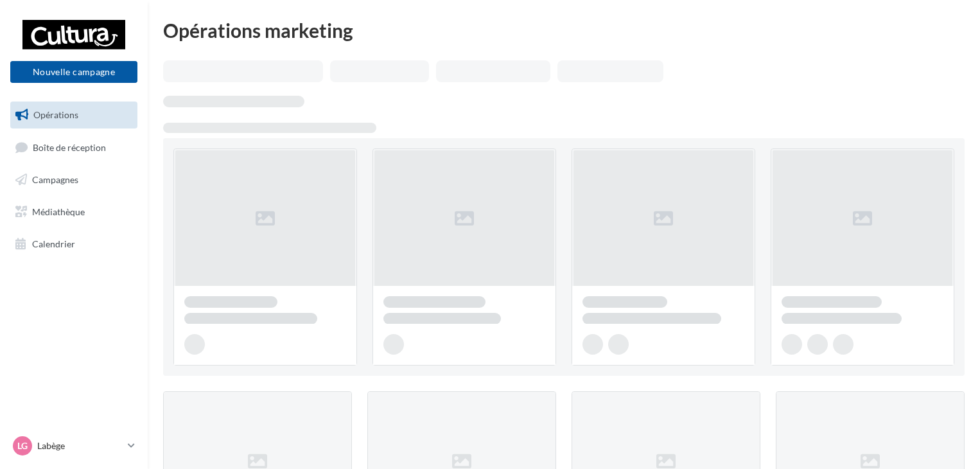 This screenshot has height=469, width=980. What do you see at coordinates (74, 213) in the screenshot?
I see `a: Médiathèque` at bounding box center [74, 213].